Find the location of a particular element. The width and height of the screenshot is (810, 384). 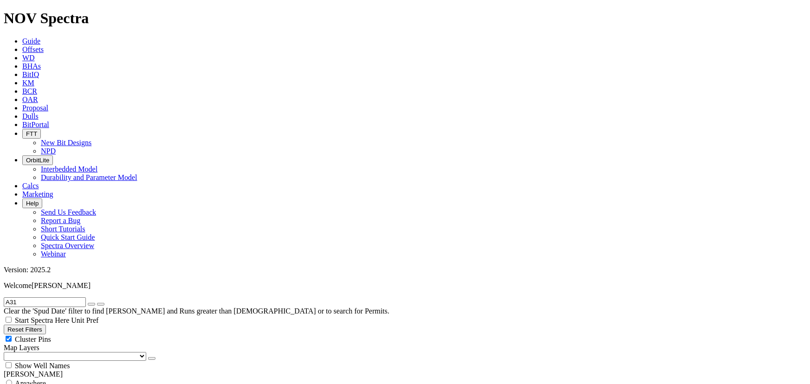

a: Short Tutorials is located at coordinates (63, 229).